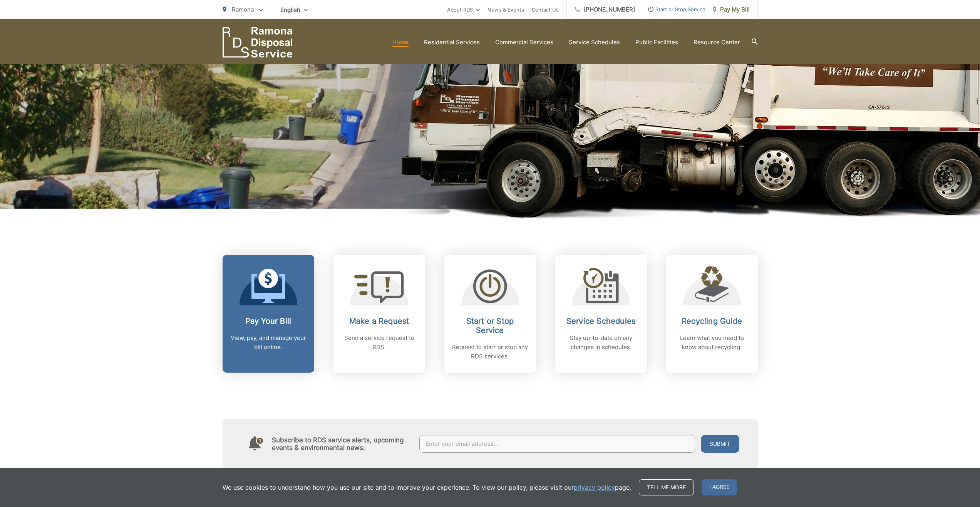 Image resolution: width=980 pixels, height=507 pixels. What do you see at coordinates (506, 9) in the screenshot?
I see `a: News & Events` at bounding box center [506, 9].